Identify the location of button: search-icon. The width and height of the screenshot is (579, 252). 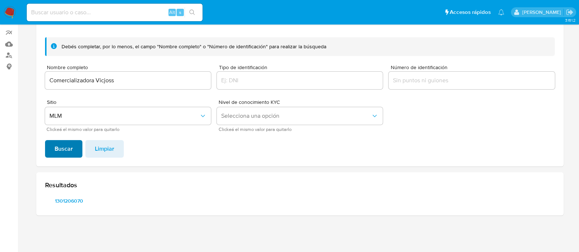
(192, 12).